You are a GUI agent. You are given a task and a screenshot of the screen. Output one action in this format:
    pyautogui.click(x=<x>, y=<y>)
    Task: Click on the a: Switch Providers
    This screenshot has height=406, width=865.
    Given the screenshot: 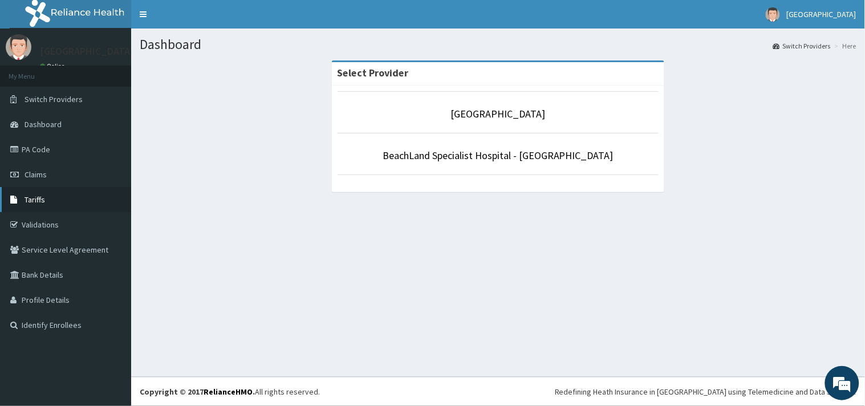 What is the action you would take?
    pyautogui.click(x=802, y=46)
    